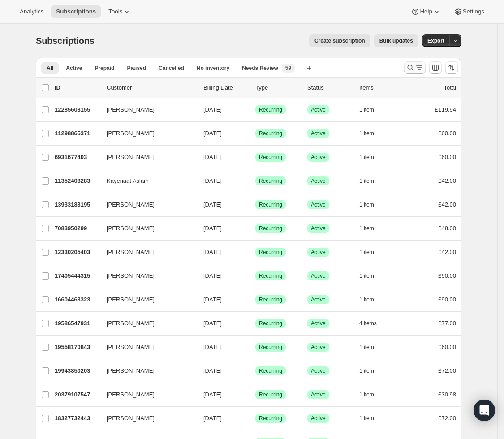 This screenshot has height=439, width=504. Describe the element at coordinates (436, 41) in the screenshot. I see `button: Export` at that location.